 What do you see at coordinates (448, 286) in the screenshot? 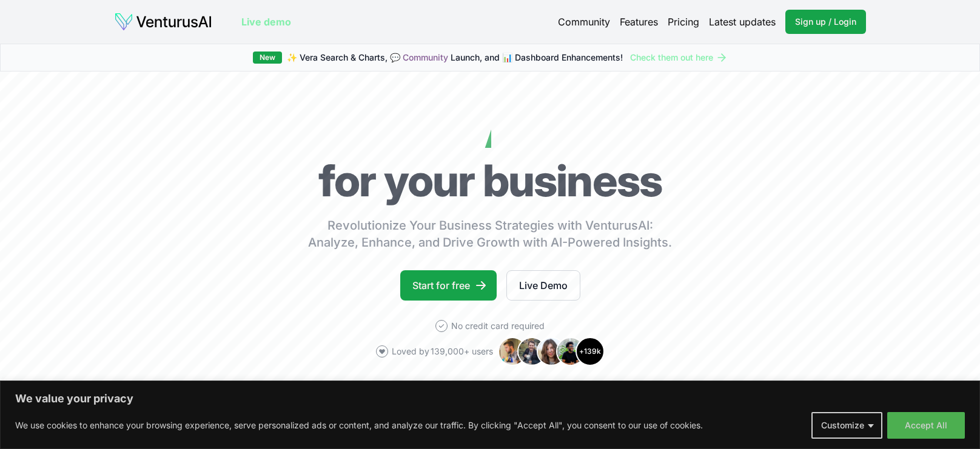
I see `a: Start for free` at bounding box center [448, 286].